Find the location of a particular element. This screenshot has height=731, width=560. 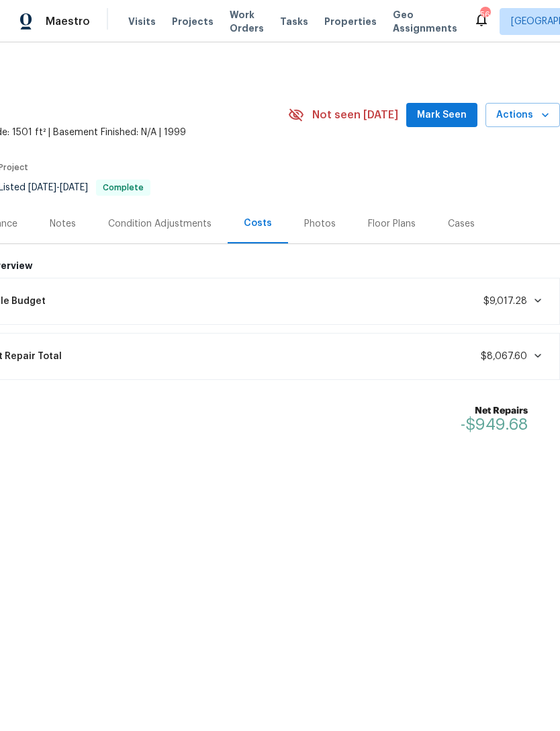

span: $9,017.28 is located at coordinates (506, 301).